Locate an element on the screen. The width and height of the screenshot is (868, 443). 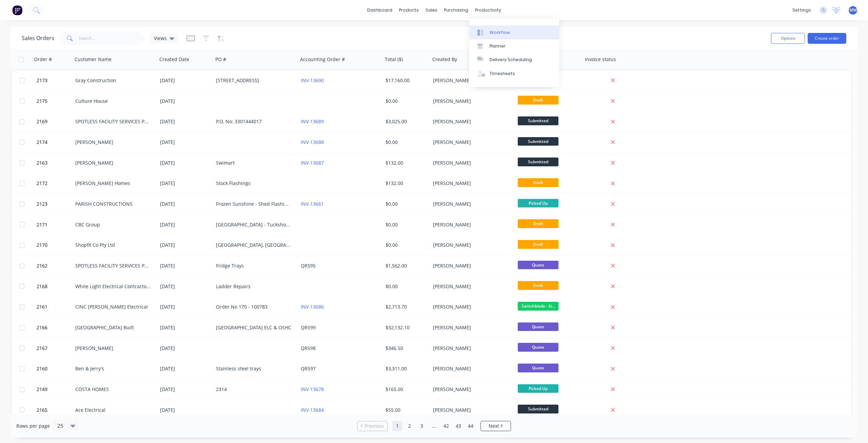
div: $2,713.70 is located at coordinates (405, 307).